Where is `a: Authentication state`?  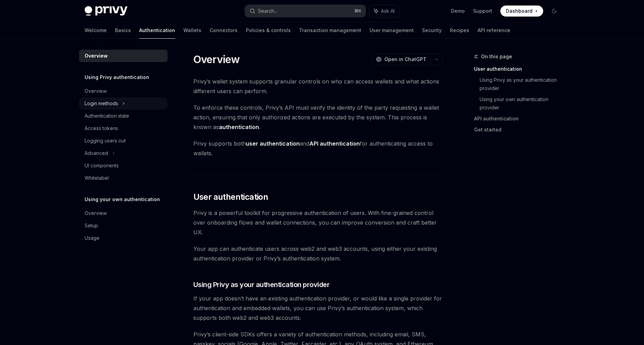 a: Authentication state is located at coordinates (123, 116).